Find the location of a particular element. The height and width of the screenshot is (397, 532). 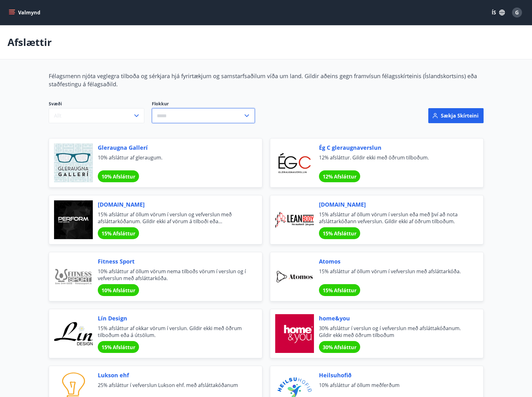

label: Flokkur is located at coordinates (203, 104).